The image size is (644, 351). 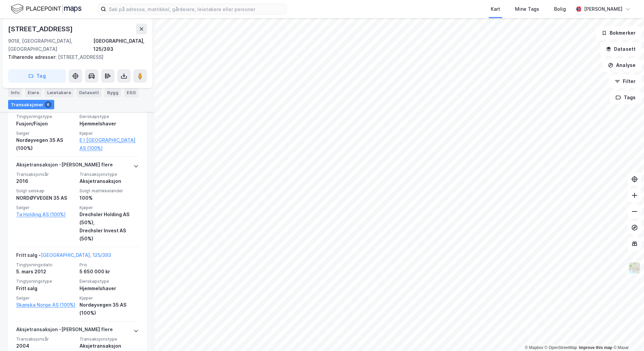 What do you see at coordinates (131, 92) in the screenshot?
I see `div: ESG` at bounding box center [131, 92].